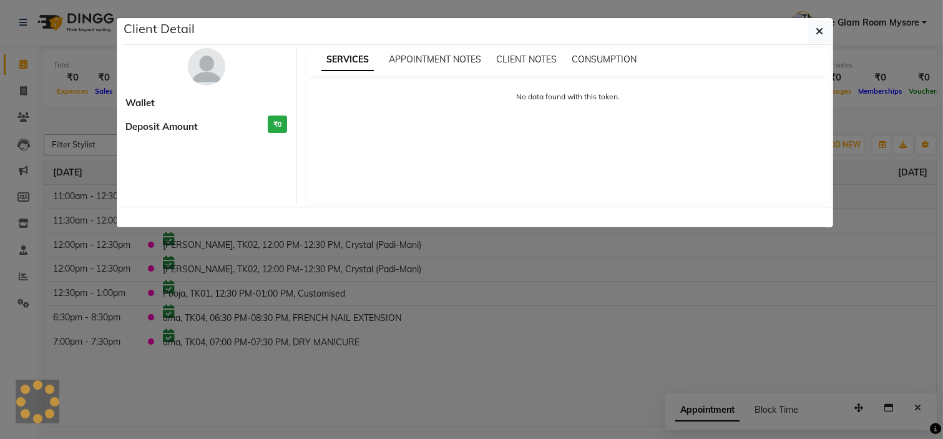 Image resolution: width=943 pixels, height=439 pixels. I want to click on span: Wallet, so click(140, 103).